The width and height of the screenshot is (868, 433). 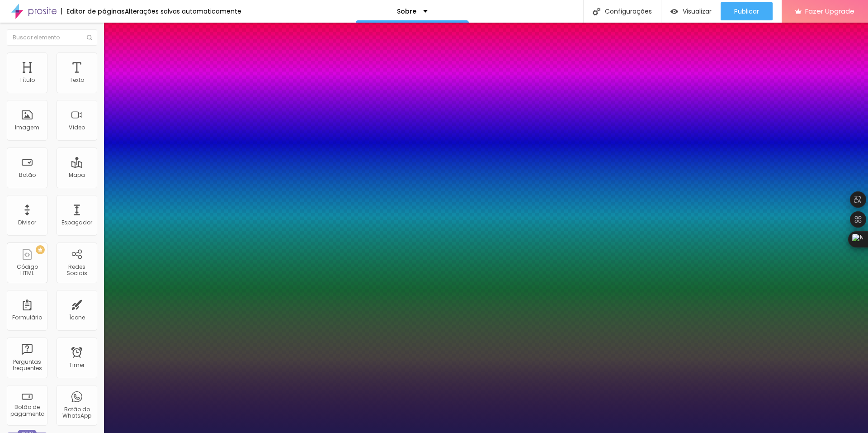 What do you see at coordinates (27, 128) in the screenshot?
I see `div: Imagem` at bounding box center [27, 128].